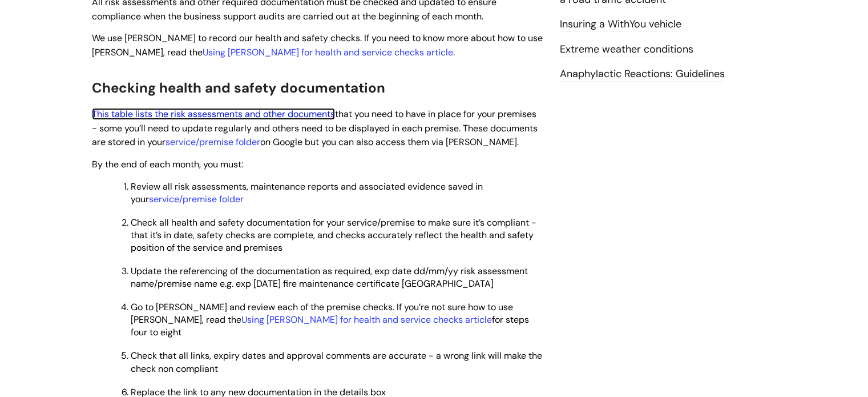 The height and width of the screenshot is (397, 868). What do you see at coordinates (306, 192) in the screenshot?
I see `span: Review all risk assessments, maintenance reports and associated evidence saved in your` at bounding box center [306, 192].